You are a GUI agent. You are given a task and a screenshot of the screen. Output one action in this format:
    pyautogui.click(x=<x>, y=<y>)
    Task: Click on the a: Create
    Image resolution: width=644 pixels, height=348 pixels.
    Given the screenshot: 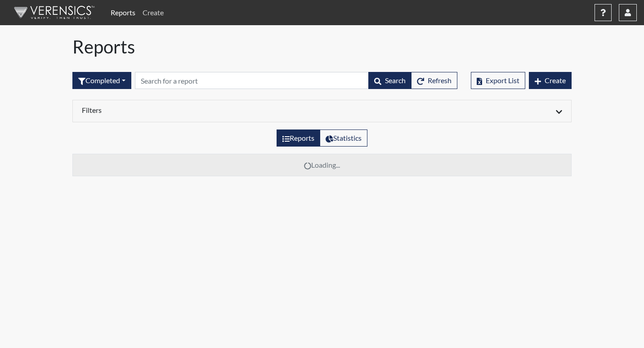 What is the action you would take?
    pyautogui.click(x=153, y=13)
    